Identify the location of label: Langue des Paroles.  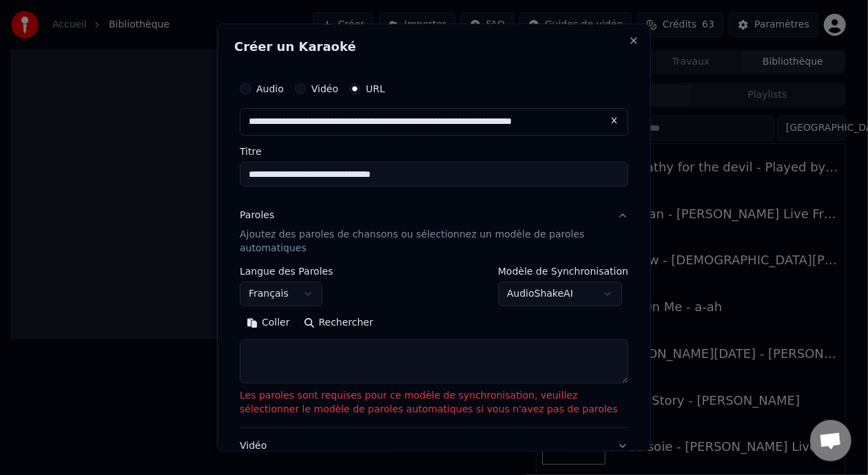
(287, 271).